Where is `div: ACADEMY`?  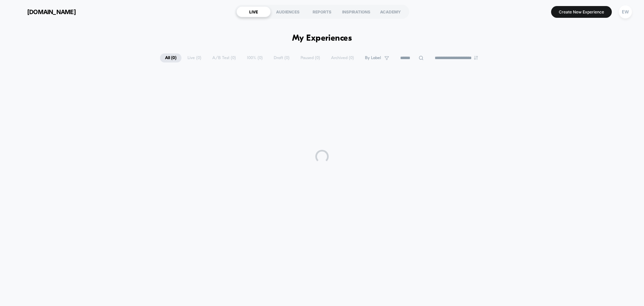 div: ACADEMY is located at coordinates (390, 12).